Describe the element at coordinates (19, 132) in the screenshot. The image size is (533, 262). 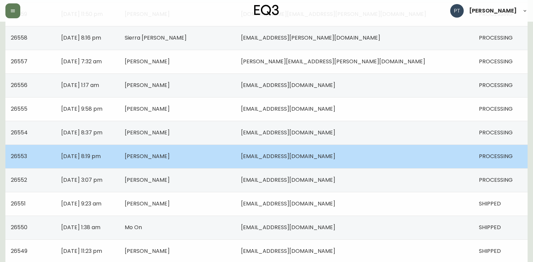
I see `span: 26554` at that location.